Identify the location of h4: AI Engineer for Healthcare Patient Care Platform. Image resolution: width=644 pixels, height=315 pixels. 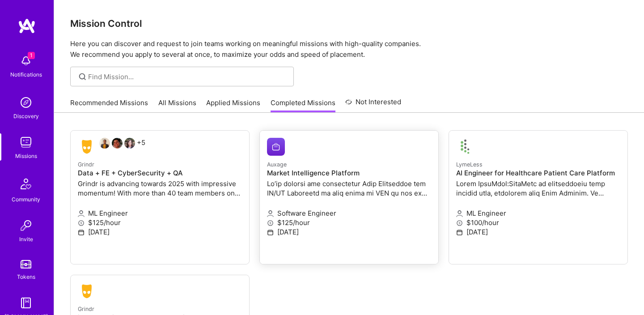
(538, 173).